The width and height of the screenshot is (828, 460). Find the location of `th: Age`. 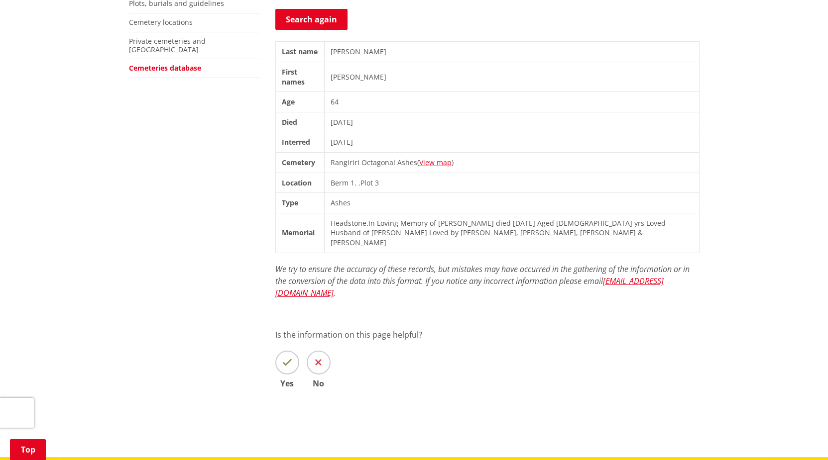

th: Age is located at coordinates (300, 102).